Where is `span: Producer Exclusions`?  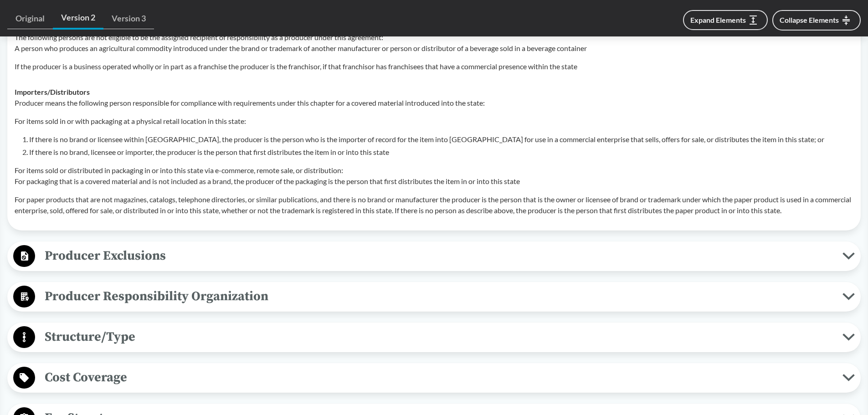
span: Producer Exclusions is located at coordinates (439, 256).